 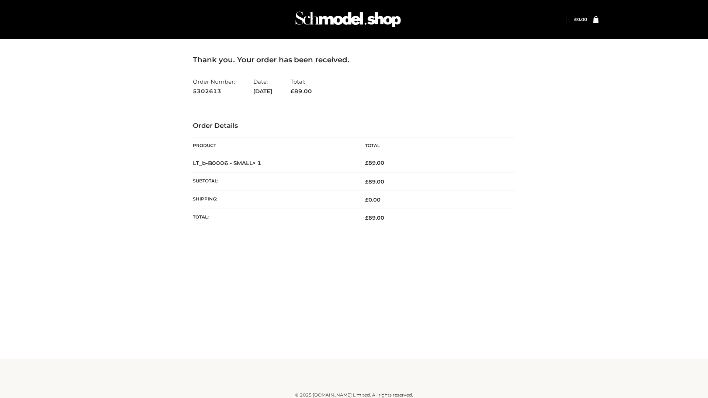 What do you see at coordinates (227, 163) in the screenshot?
I see `strong: LT_b-B0006 - SMALL` at bounding box center [227, 163].